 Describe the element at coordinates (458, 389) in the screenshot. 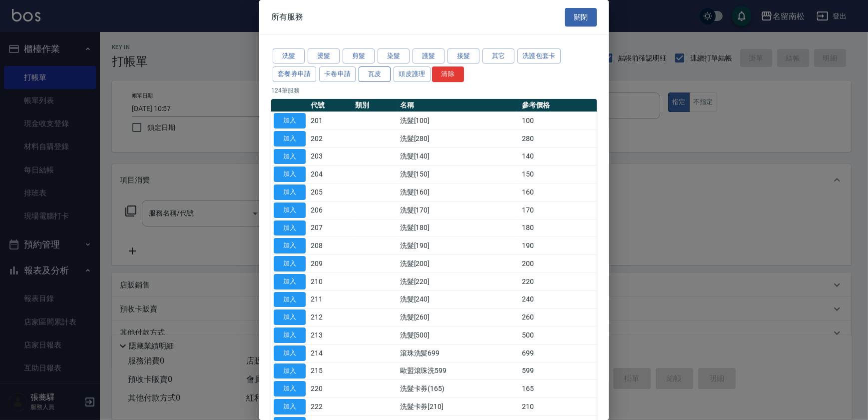

I see `td: 洗髮卡券(165)` at that location.